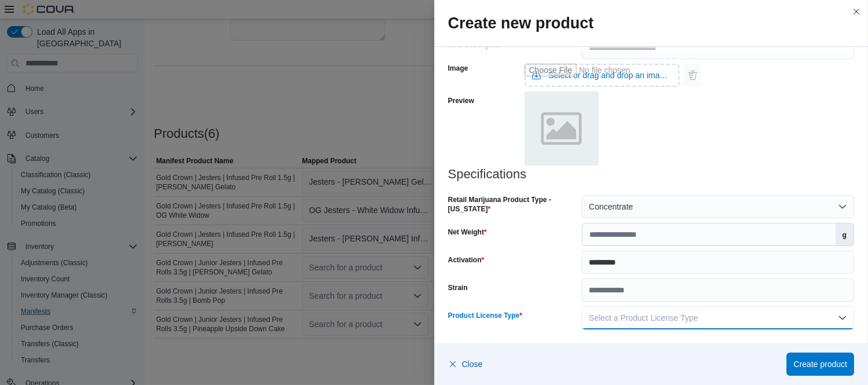 This screenshot has width=868, height=385. I want to click on span: Create product, so click(820, 364).